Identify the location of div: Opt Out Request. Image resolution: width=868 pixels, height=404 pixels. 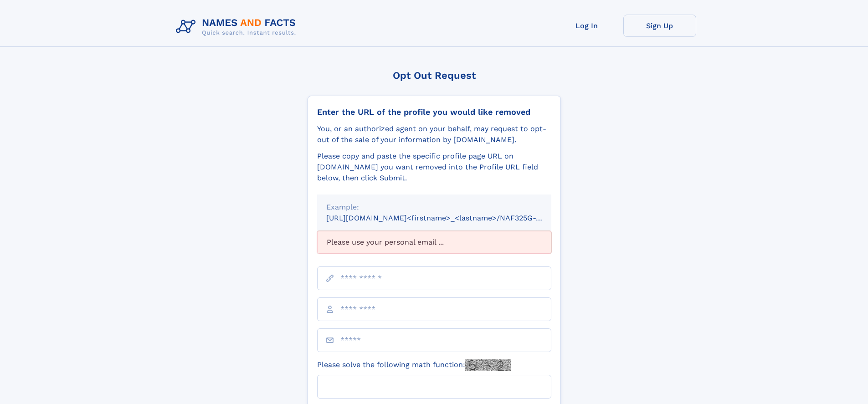
(434, 75).